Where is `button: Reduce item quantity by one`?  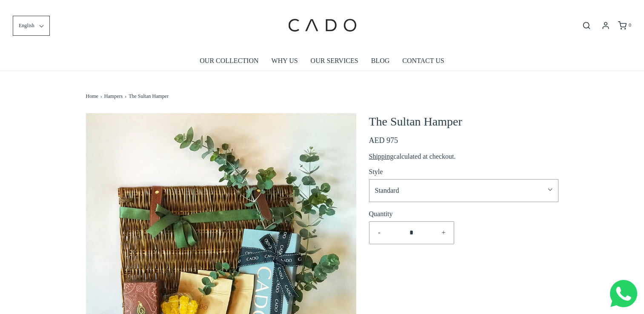
button: Reduce item quantity by one is located at coordinates (379, 233).